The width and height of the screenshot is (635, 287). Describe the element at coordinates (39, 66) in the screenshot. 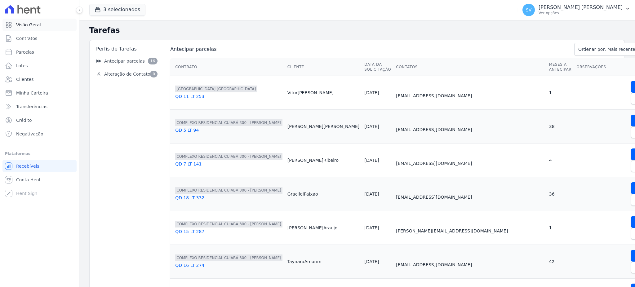

I see `a: Lotes` at that location.